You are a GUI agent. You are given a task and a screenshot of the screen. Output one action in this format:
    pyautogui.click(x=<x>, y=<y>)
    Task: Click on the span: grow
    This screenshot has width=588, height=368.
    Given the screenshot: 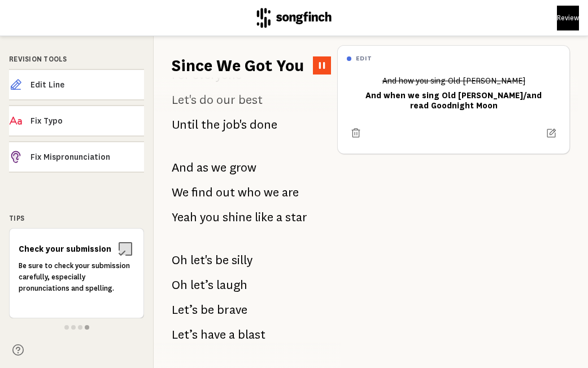 What is the action you would take?
    pyautogui.click(x=243, y=168)
    